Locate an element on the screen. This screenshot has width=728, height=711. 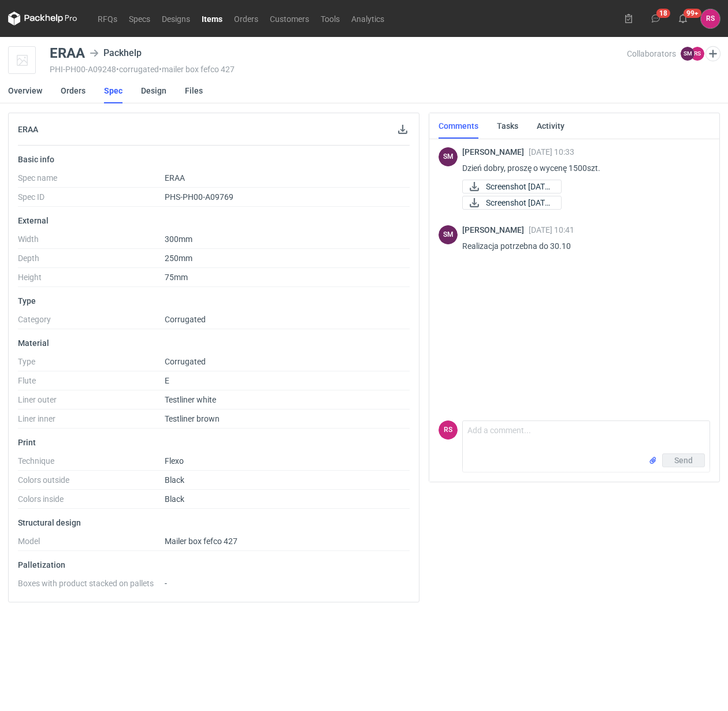
a: Files is located at coordinates (194, 91).